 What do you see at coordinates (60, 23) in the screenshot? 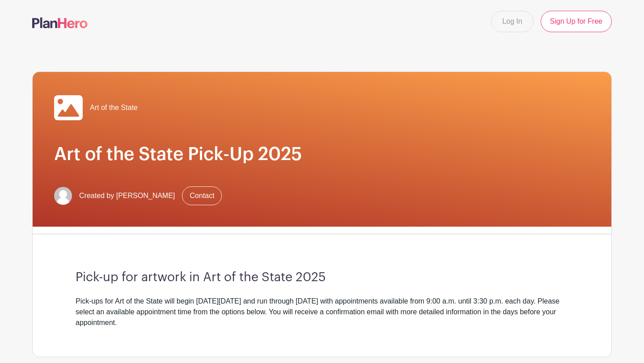
I see `img: logo-507f7623f17ff9eddc593b1ce0a138ce2505c220e1c5a4e2b4648c50719b7d32.svg` at bounding box center [60, 23].